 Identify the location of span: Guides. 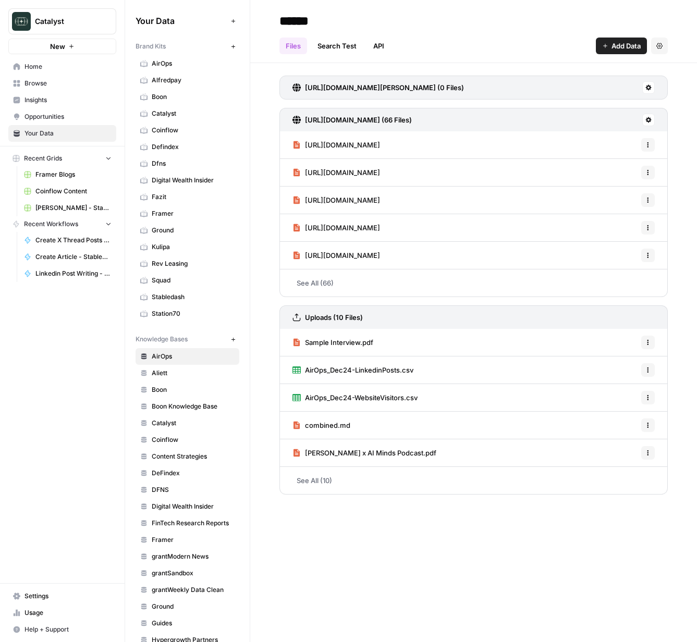
(193, 623).